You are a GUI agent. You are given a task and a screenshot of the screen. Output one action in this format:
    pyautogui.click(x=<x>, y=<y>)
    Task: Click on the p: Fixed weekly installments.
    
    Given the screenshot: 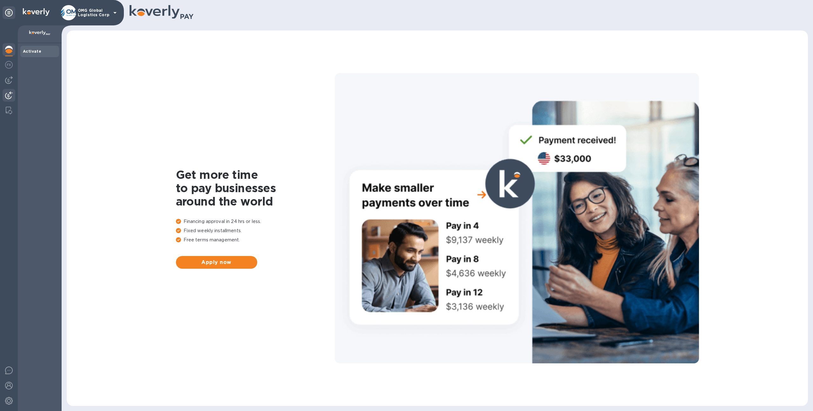 What is the action you would take?
    pyautogui.click(x=255, y=231)
    